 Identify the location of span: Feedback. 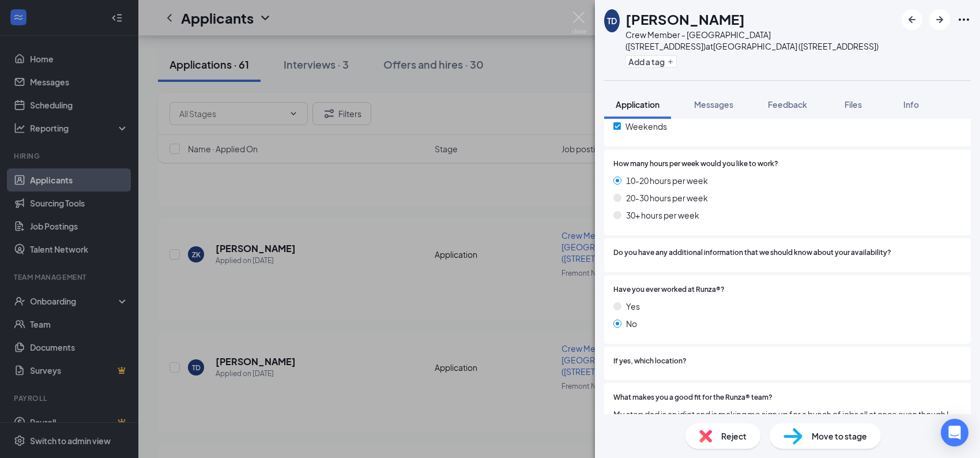
(787, 104).